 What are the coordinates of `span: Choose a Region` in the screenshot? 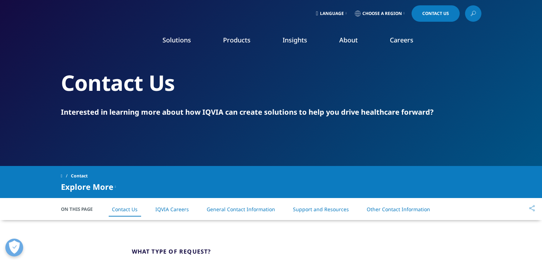 It's located at (382, 14).